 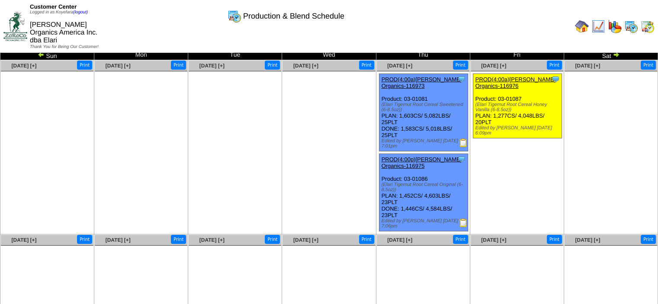 What do you see at coordinates (59, 12) in the screenshot?
I see `span: Logged in as Koyefara` at bounding box center [59, 12].